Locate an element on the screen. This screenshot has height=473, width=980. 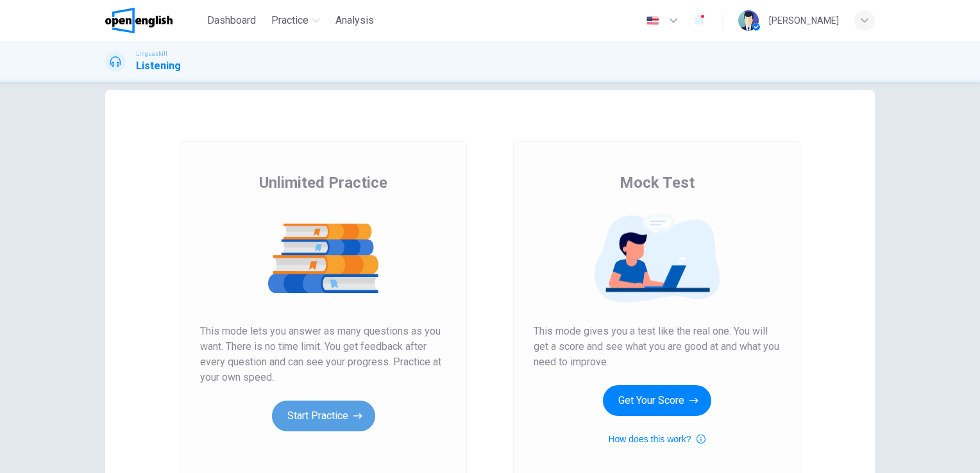
span: Unlimited Practice is located at coordinates (323, 182).